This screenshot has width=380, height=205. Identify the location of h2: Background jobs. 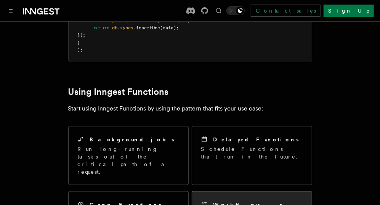
(132, 140).